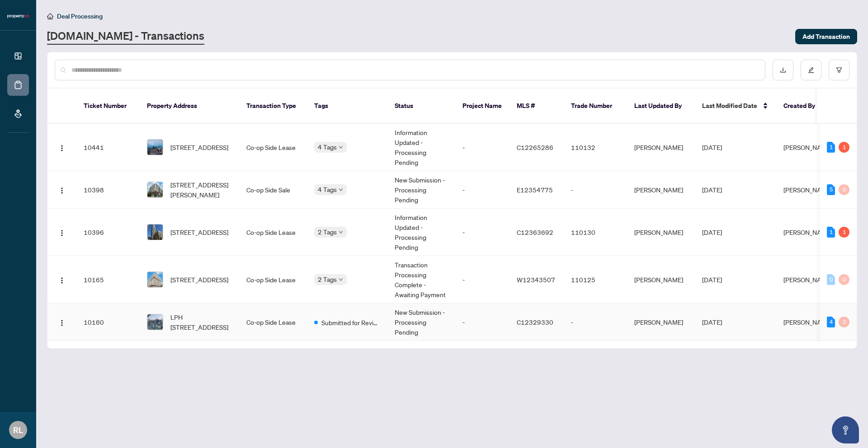 This screenshot has width=868, height=448. Describe the element at coordinates (839, 70) in the screenshot. I see `button: filter` at that location.